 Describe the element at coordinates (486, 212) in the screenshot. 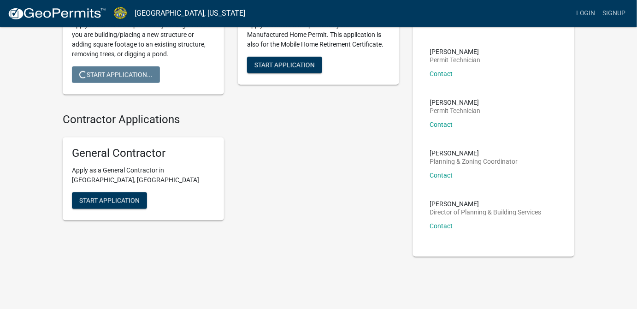

I see `p: Director of Planning & Building Services` at that location.